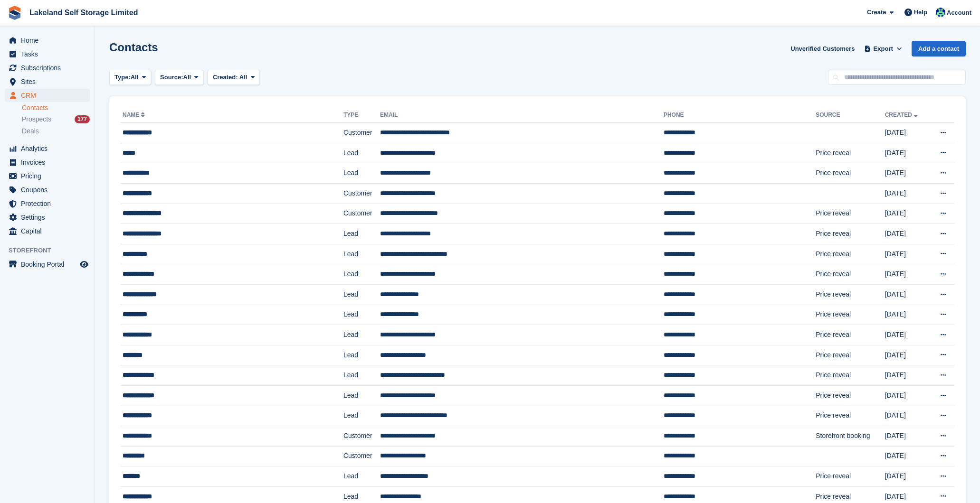 This screenshot has width=980, height=503. Describe the element at coordinates (877, 13) in the screenshot. I see `span: Create` at that location.